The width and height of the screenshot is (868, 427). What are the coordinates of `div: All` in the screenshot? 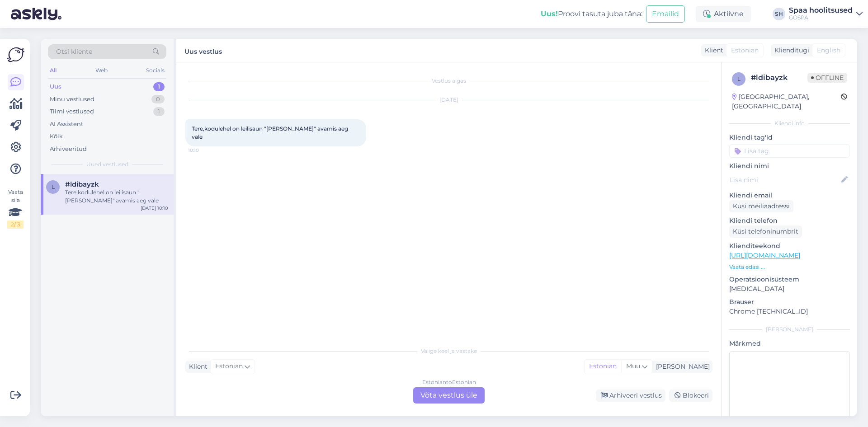 It's located at (53, 70).